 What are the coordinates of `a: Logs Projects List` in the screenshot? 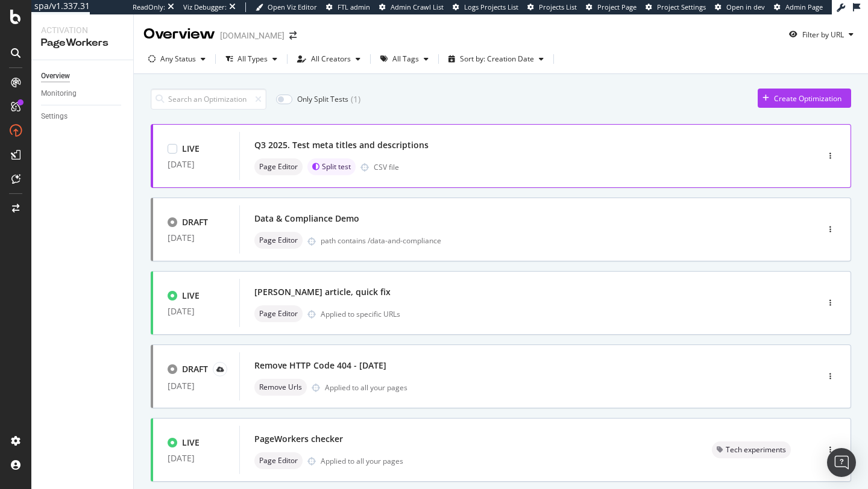 It's located at (486, 7).